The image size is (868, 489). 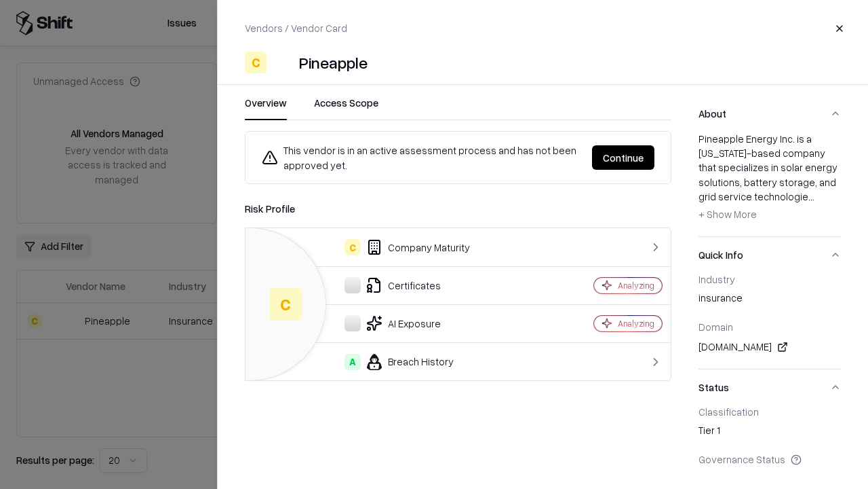 I want to click on button: Access Scope, so click(x=346, y=108).